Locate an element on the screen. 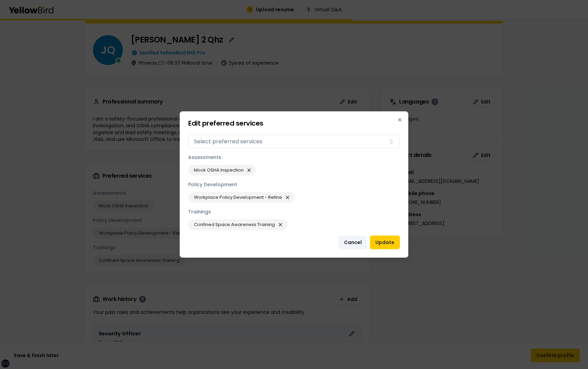 The image size is (588, 369). button: Select preferred services is located at coordinates (294, 142).